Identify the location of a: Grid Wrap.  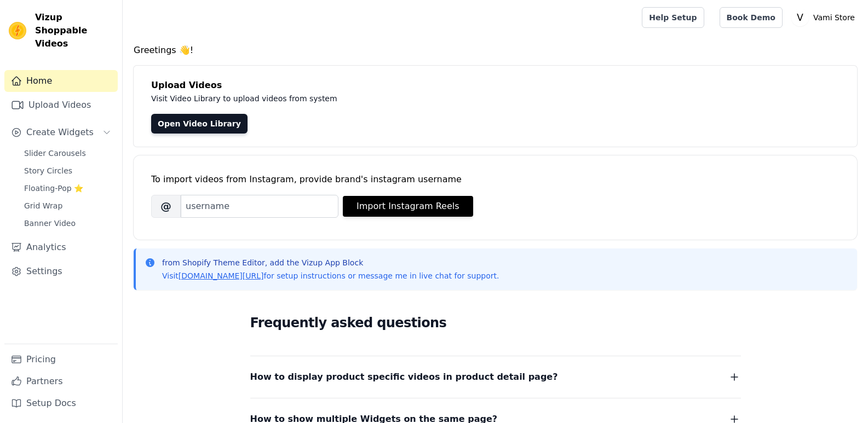
(67, 206).